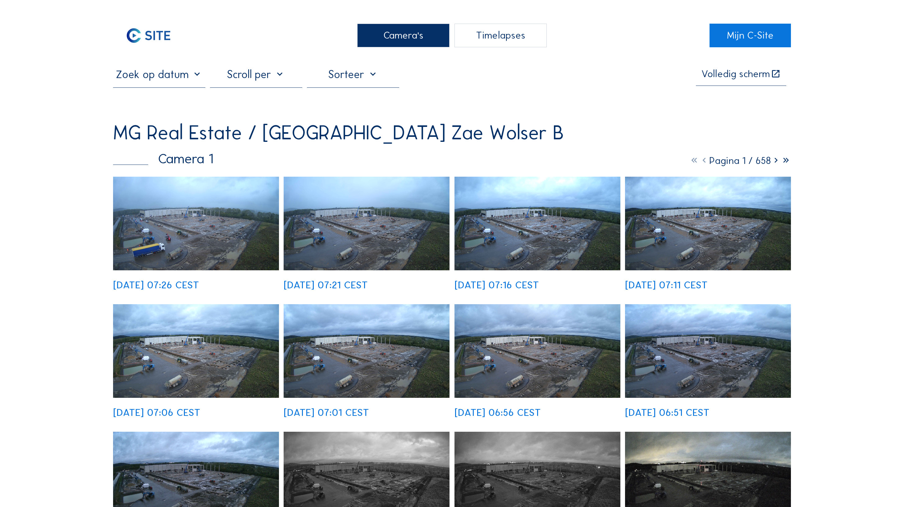 Image resolution: width=904 pixels, height=507 pixels. Describe the element at coordinates (196, 223) in the screenshot. I see `img: image_53188690` at that location.